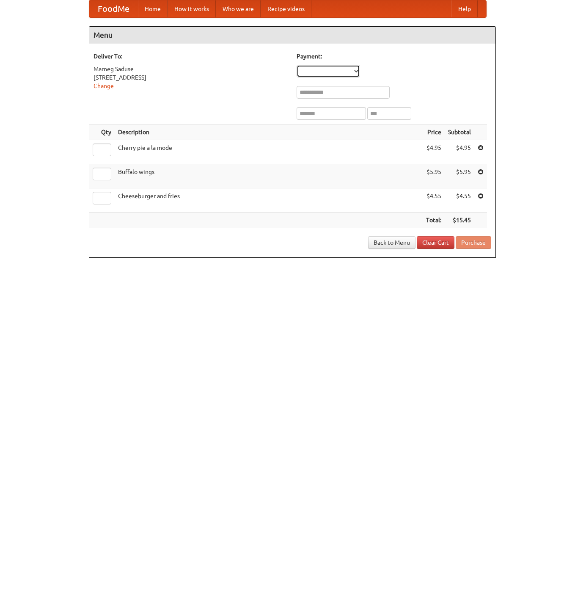  What do you see at coordinates (238, 9) in the screenshot?
I see `a: Who we are` at bounding box center [238, 9].